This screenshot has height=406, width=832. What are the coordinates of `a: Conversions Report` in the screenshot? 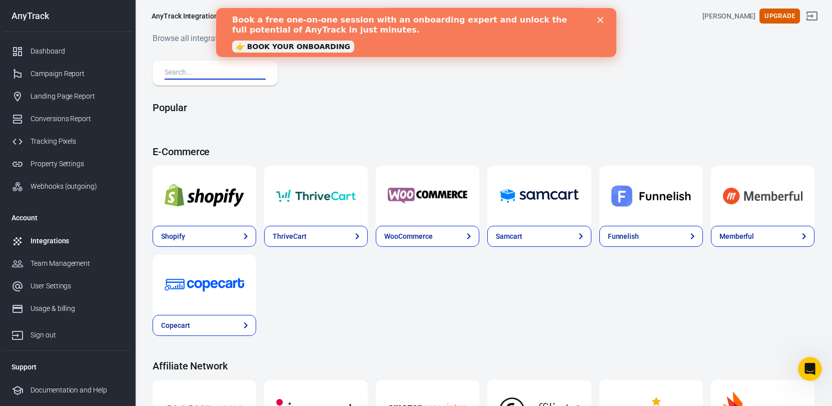 It's located at (68, 119).